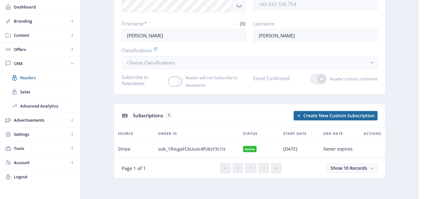 The image size is (436, 199). What do you see at coordinates (47, 92) in the screenshot?
I see `span: Sales` at bounding box center [47, 92].